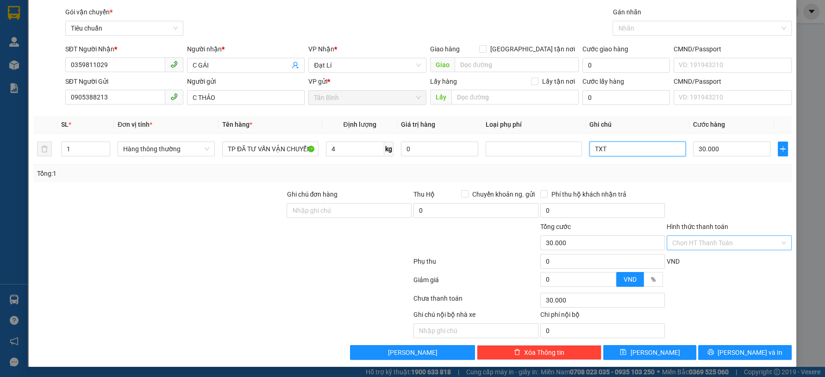 The image size is (825, 377). Describe the element at coordinates (77, 10) in the screenshot. I see `span: Gửi:` at that location.